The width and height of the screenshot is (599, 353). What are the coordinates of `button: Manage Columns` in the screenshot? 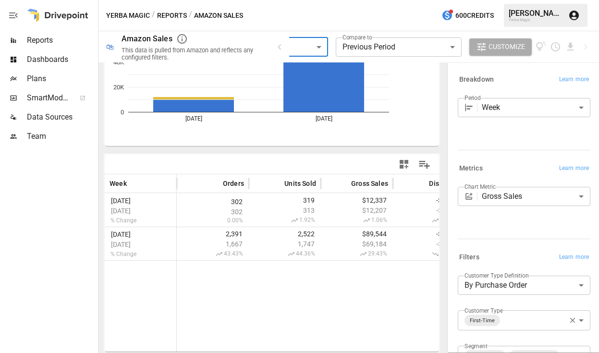 It's located at (424, 164).